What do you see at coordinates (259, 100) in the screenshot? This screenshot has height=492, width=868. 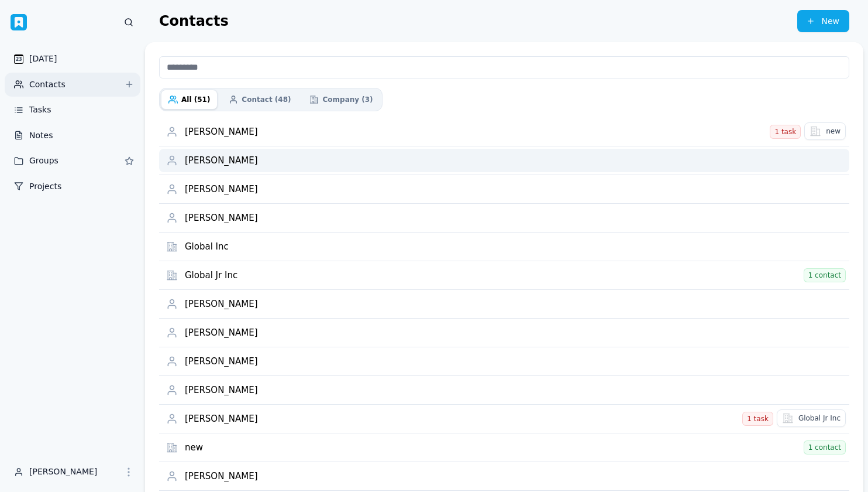 I see `a: Contact (48)` at bounding box center [259, 100].